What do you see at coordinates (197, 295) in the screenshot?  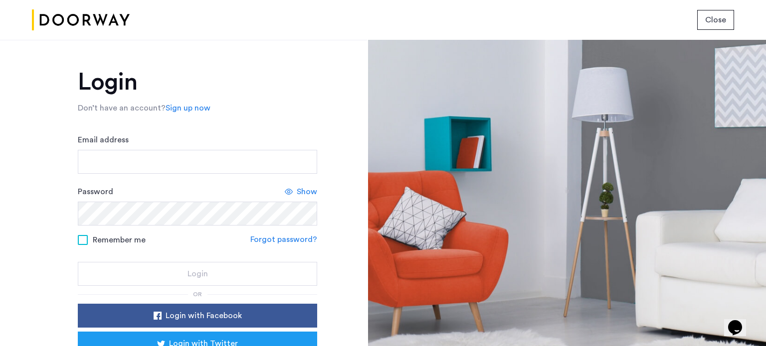 I see `span: or` at bounding box center [197, 295].